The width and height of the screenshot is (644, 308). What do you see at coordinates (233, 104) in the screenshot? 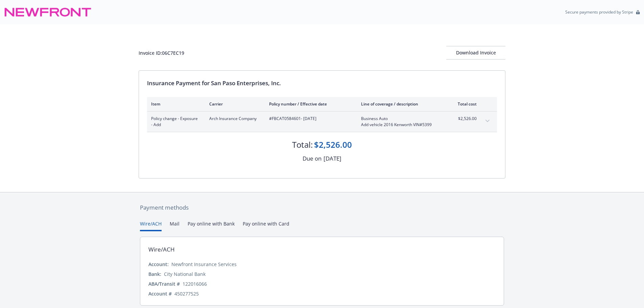
I see `div: Carrier` at bounding box center [233, 104].